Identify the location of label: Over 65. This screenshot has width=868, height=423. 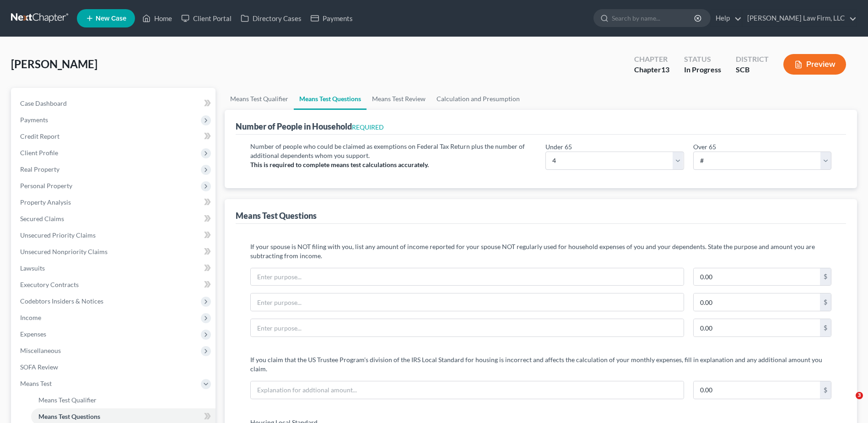
(705, 146).